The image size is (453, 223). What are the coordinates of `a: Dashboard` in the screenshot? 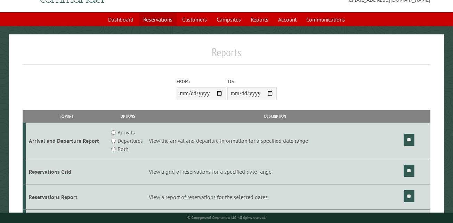 It's located at (121, 19).